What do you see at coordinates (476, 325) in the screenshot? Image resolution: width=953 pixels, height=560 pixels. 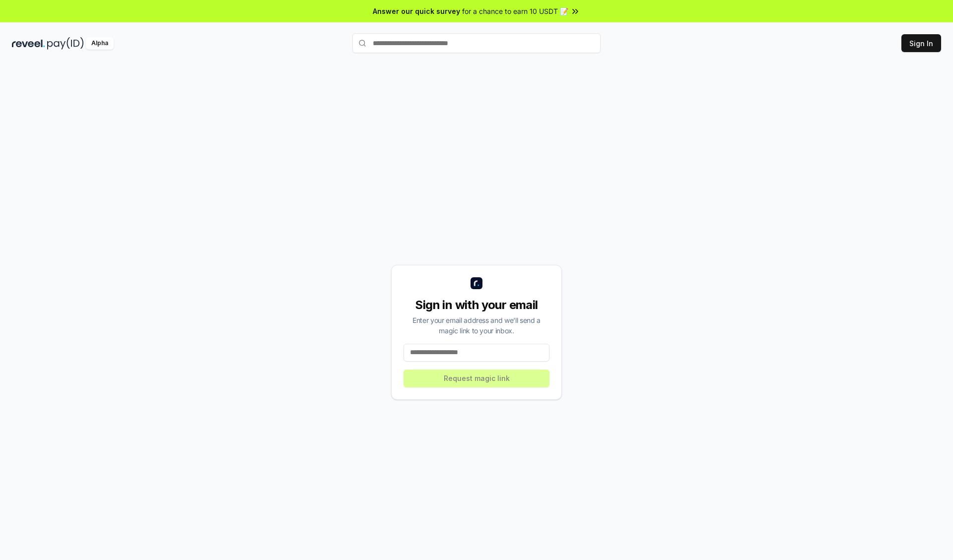 I see `div: Enter your email address and we’ll send a magic link to your inbox.` at bounding box center [476, 325].